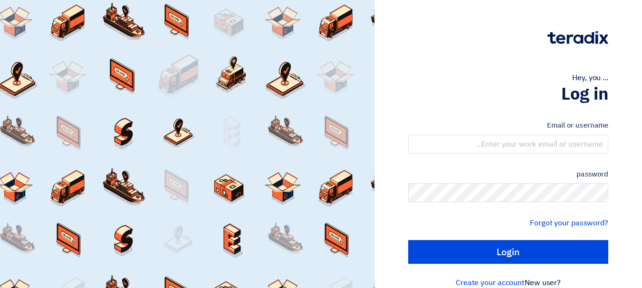  Describe the element at coordinates (578, 38) in the screenshot. I see `img: Teradix logo` at that location.